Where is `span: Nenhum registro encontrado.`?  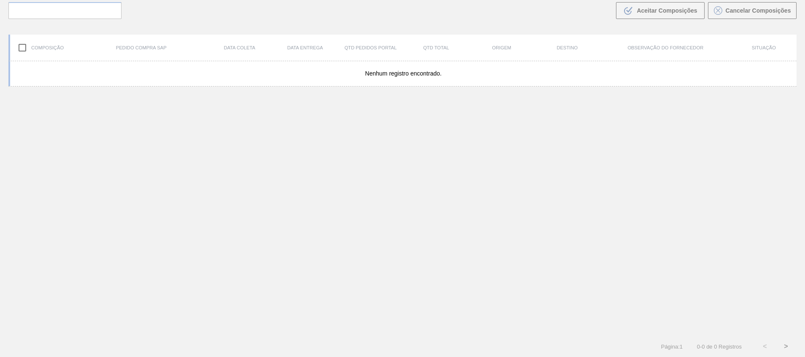
span: Nenhum registro encontrado. is located at coordinates (403, 73).